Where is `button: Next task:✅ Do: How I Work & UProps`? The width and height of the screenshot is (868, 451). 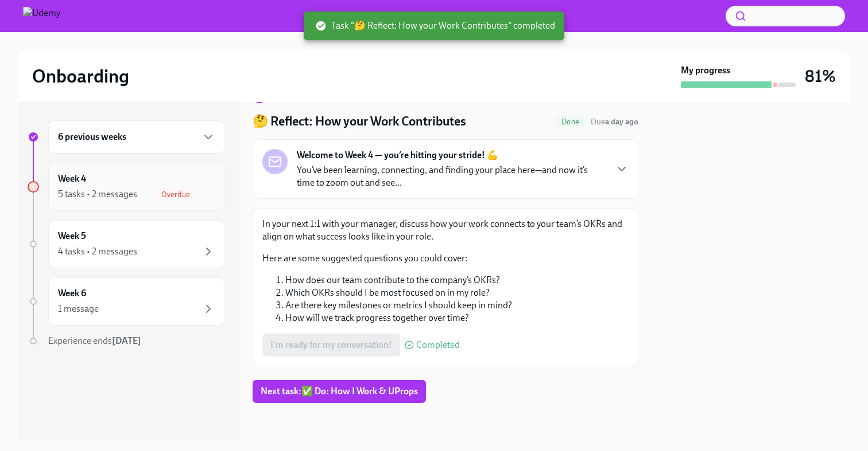 button: Next task:✅ Do: How I Work & UProps is located at coordinates (339, 391).